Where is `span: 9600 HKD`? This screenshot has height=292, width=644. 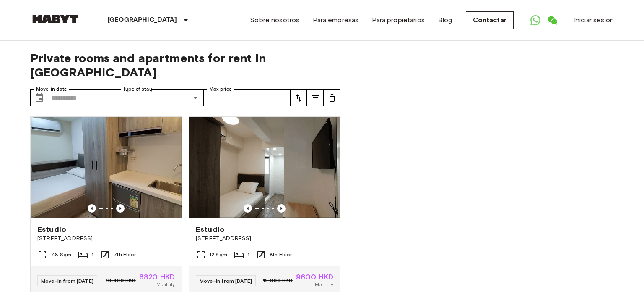 span: 9600 HKD is located at coordinates (314, 277).